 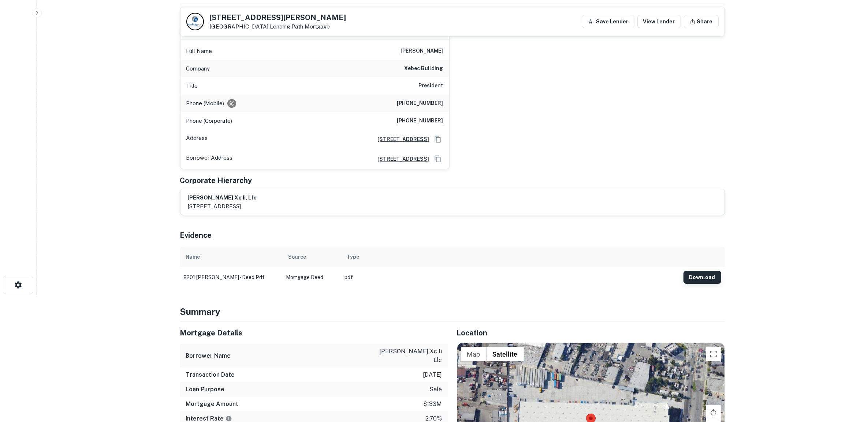 What do you see at coordinates (197, 139) in the screenshot?
I see `p: Address` at bounding box center [197, 139].